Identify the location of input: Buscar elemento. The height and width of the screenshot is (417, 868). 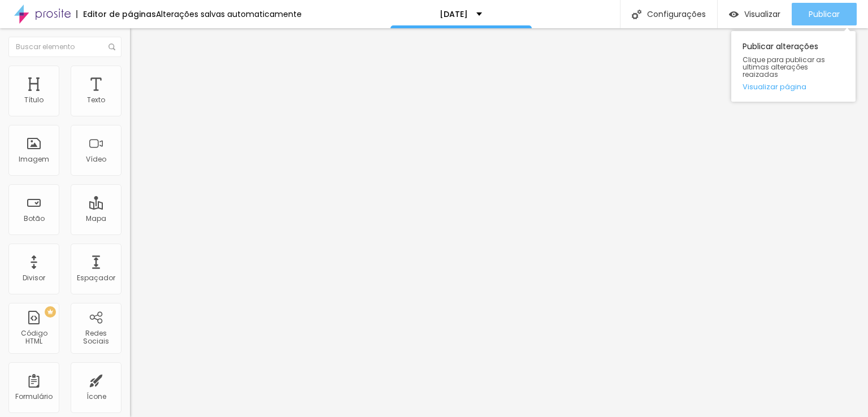
(65, 47).